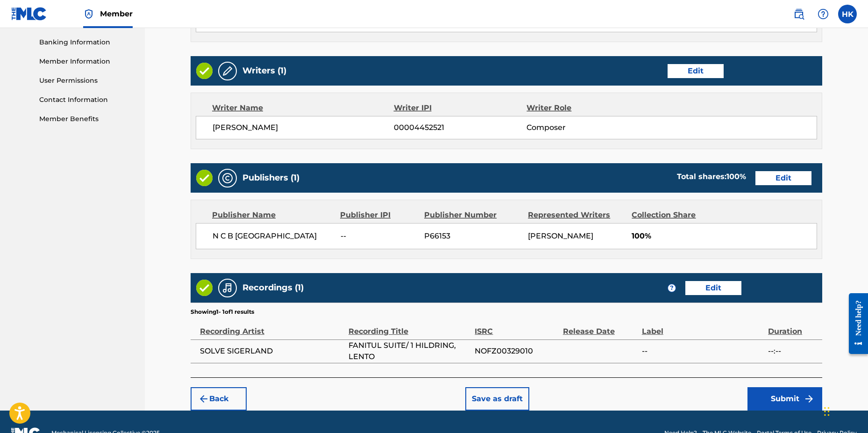 The width and height of the screenshot is (868, 433). What do you see at coordinates (273, 288) in the screenshot?
I see `h5: Recordings (1)` at bounding box center [273, 288].